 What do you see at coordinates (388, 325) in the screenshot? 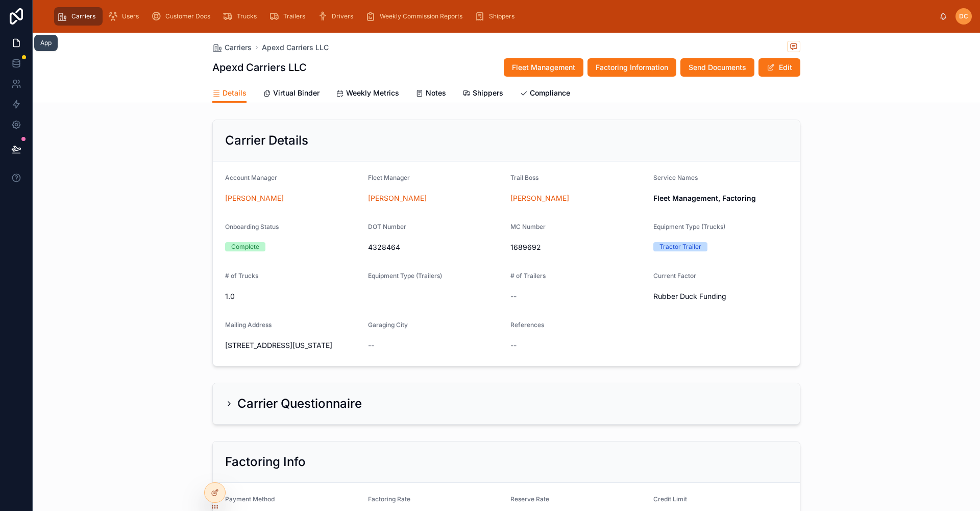
I see `span: Garaging City` at bounding box center [388, 325].